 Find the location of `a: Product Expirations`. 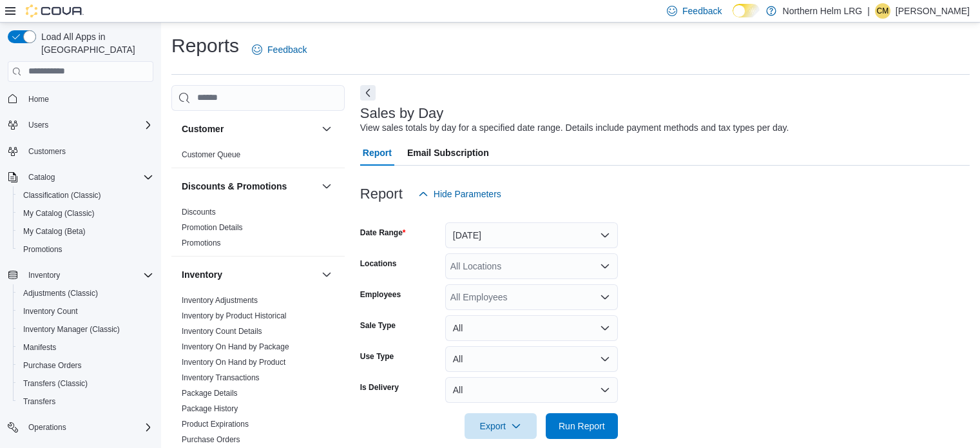

a: Product Expirations is located at coordinates (215, 424).